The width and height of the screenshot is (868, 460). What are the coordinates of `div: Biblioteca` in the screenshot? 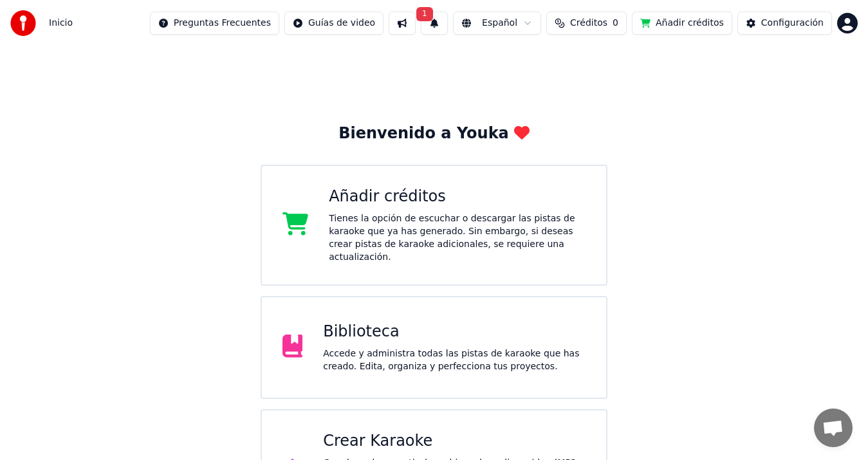 It's located at (454, 332).